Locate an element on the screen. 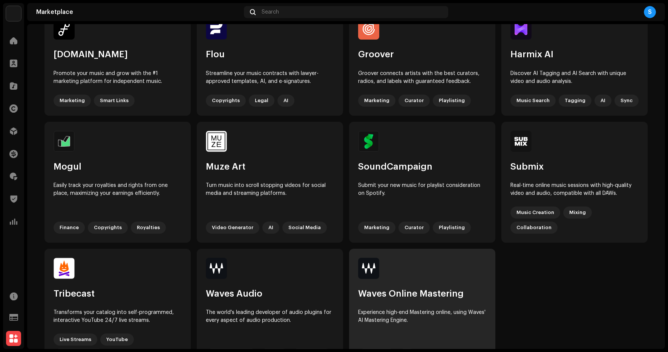  div: Promote your music and grow with the #1 marketing platform for independent music. is located at coordinates (118, 78).